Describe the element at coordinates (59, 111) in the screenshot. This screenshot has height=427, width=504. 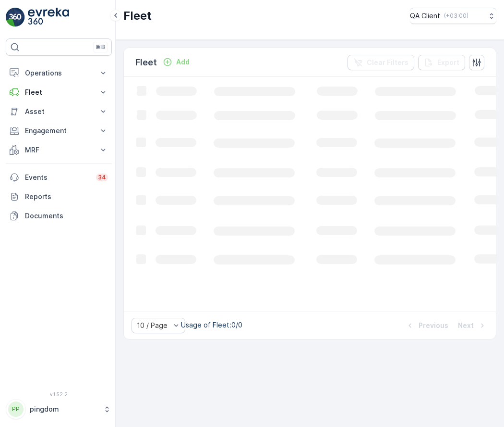
I see `p: Asset` at that location.